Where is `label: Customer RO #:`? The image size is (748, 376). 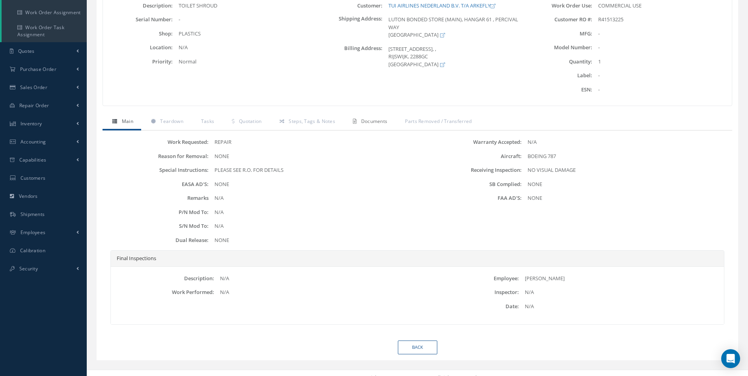 label: Customer RO #: is located at coordinates (557, 19).